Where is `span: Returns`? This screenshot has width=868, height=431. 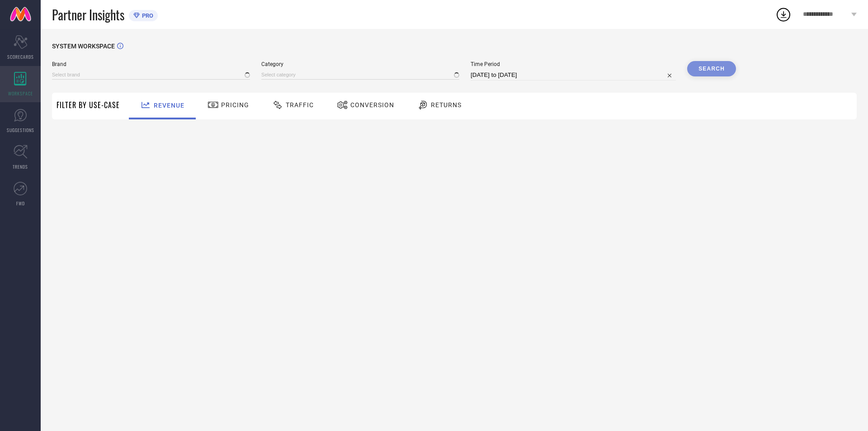
span: Returns is located at coordinates (446, 105).